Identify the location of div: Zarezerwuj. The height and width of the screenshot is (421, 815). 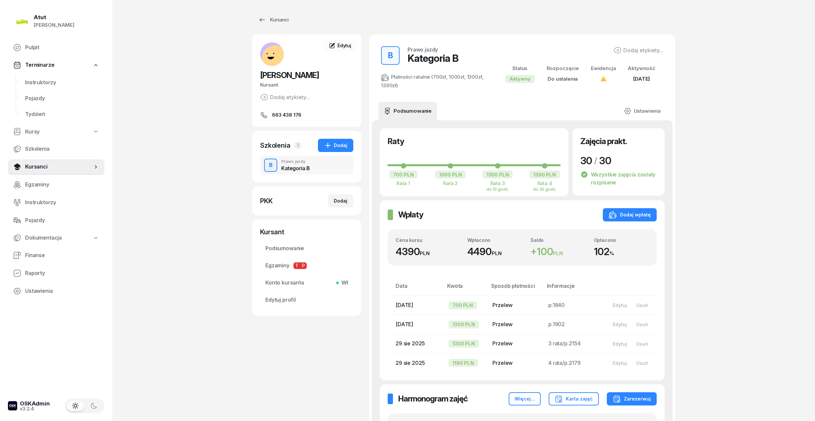
(631, 399).